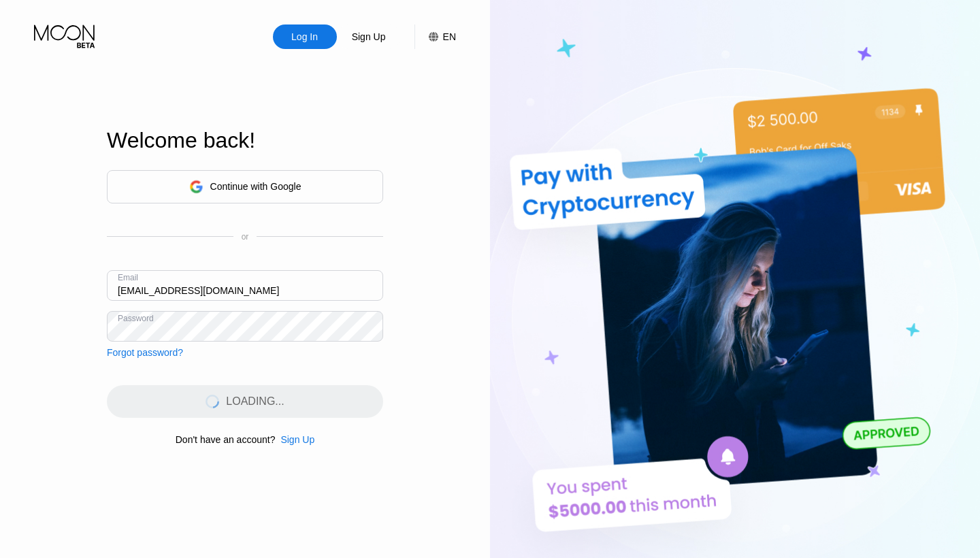 Image resolution: width=980 pixels, height=558 pixels. What do you see at coordinates (225, 439) in the screenshot?
I see `div: Don't have an account?` at bounding box center [225, 439].